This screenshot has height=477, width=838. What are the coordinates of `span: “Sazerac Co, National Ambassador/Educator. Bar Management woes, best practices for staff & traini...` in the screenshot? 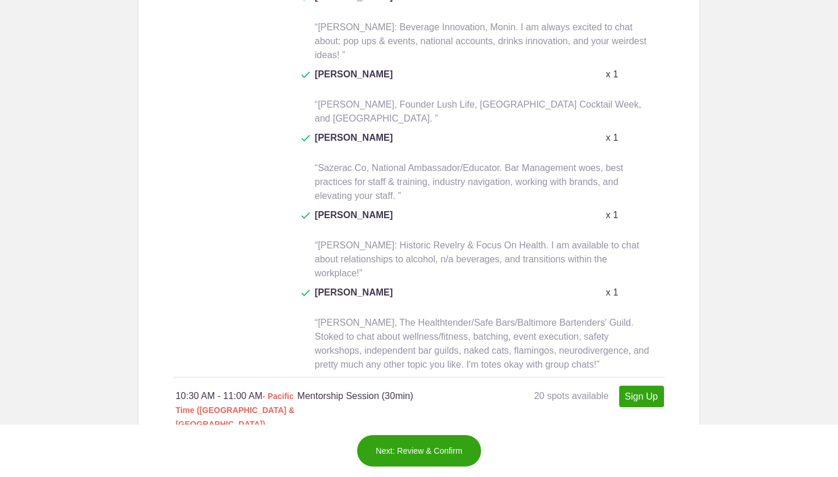 It's located at (469, 182).